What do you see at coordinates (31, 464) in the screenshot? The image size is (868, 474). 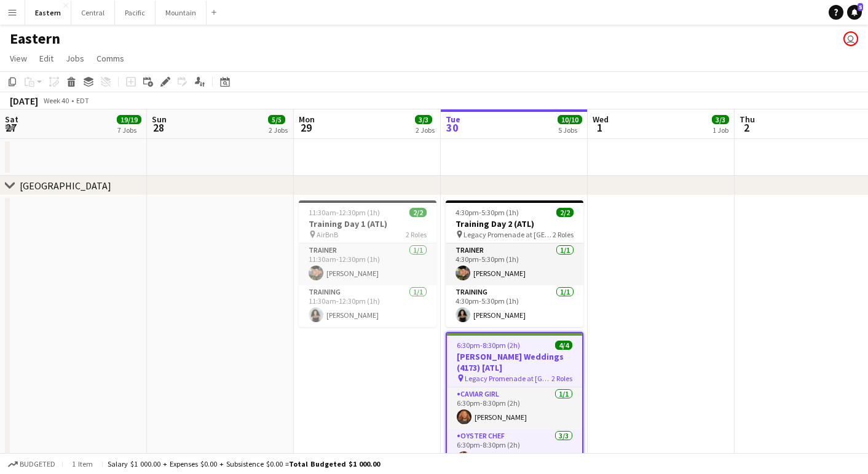 I see `button: Budgeted` at bounding box center [31, 464].